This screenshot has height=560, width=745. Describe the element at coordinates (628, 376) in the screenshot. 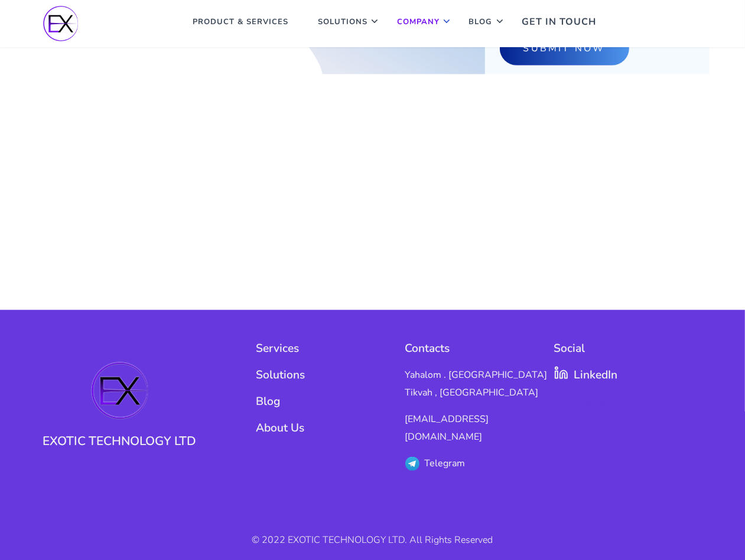

I see `a: LinkedIn` at that location.